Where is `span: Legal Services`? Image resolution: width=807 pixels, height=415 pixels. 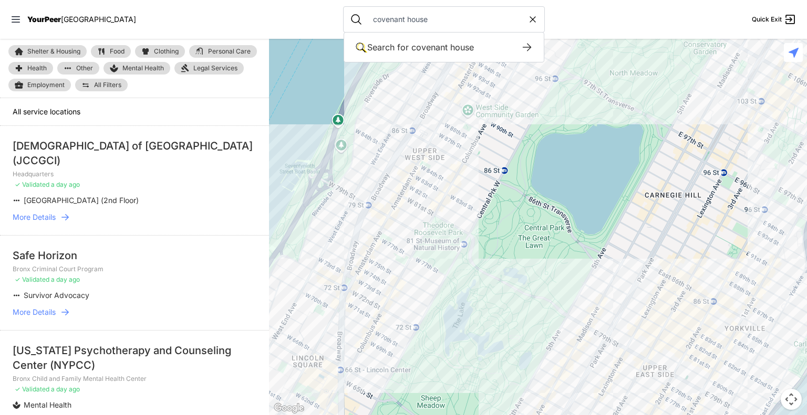 span: Legal Services is located at coordinates (215, 68).